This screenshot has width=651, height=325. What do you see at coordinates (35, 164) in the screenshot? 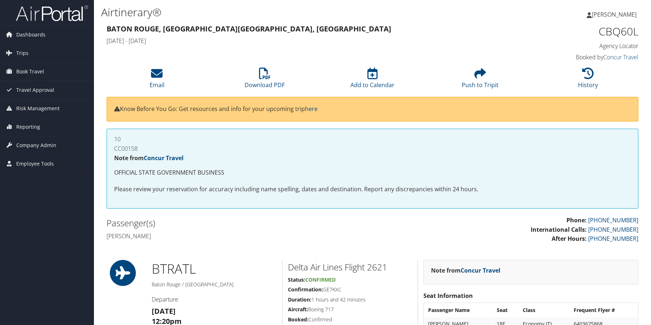
I see `span: Employee Tools` at bounding box center [35, 164].